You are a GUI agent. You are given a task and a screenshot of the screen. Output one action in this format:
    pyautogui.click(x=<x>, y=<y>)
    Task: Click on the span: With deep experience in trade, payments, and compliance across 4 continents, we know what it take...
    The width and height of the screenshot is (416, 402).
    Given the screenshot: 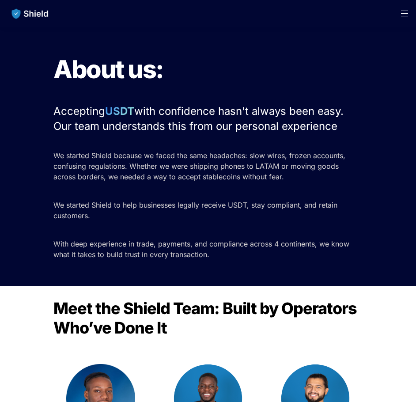 What is the action you would take?
    pyautogui.click(x=202, y=249)
    